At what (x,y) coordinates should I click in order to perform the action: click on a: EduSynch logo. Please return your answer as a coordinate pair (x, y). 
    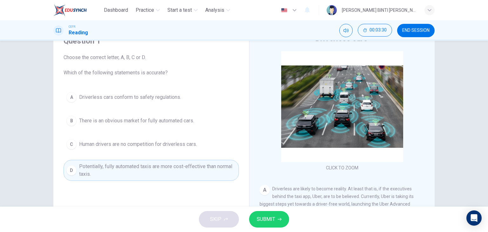
    Looking at the image, I should click on (77, 10).